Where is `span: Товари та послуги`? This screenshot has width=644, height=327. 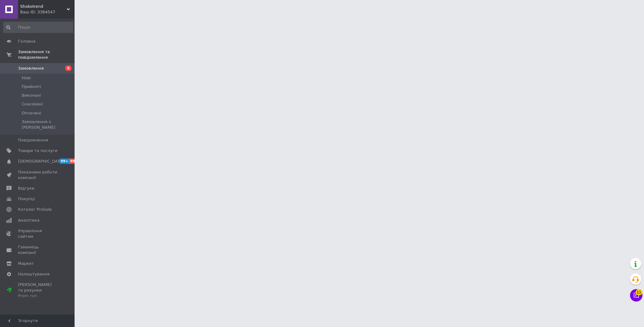
span: Товари та послуги is located at coordinates (37, 151).